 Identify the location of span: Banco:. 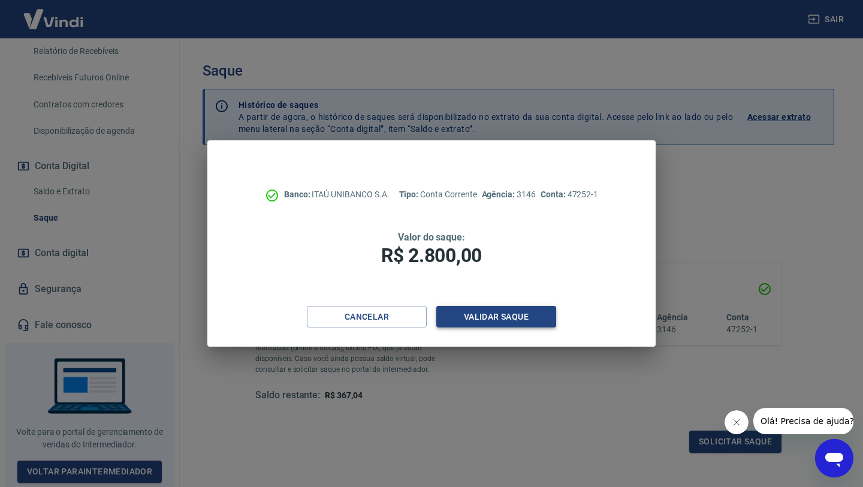
(298, 194).